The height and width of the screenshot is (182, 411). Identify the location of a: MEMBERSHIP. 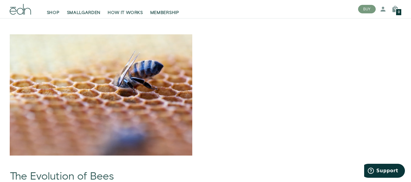
(165, 9).